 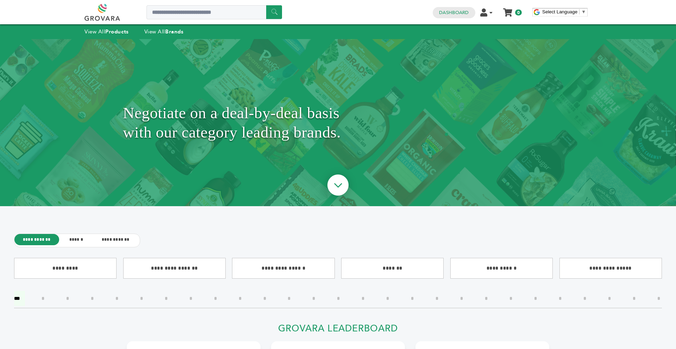 What do you see at coordinates (174, 32) in the screenshot?
I see `strong: Brands` at bounding box center [174, 32].